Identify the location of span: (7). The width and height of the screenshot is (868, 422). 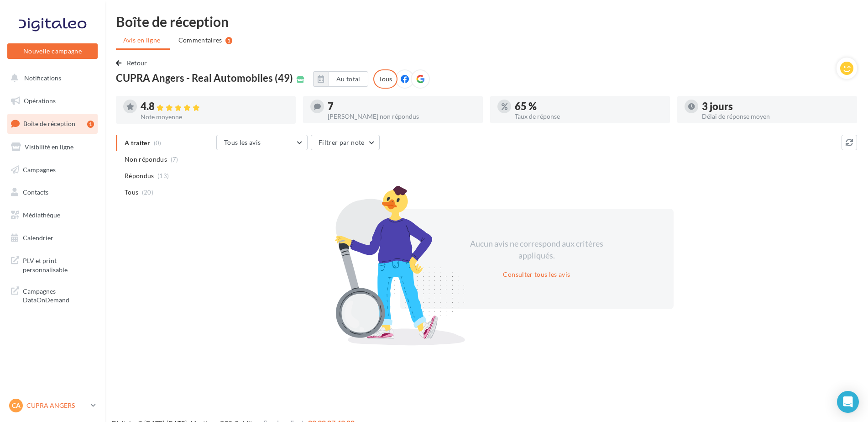
(175, 159).